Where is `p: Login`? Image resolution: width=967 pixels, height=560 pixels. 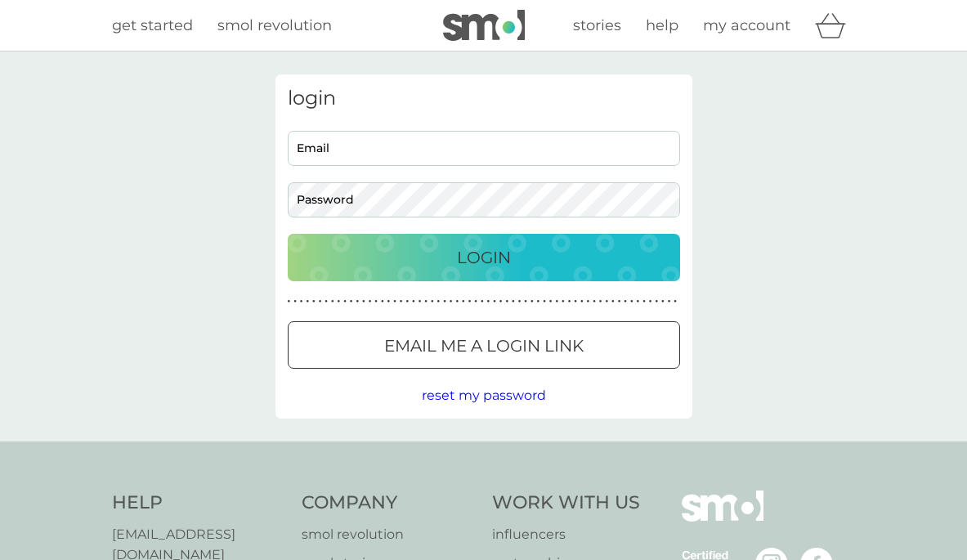 p: Login is located at coordinates (484, 258).